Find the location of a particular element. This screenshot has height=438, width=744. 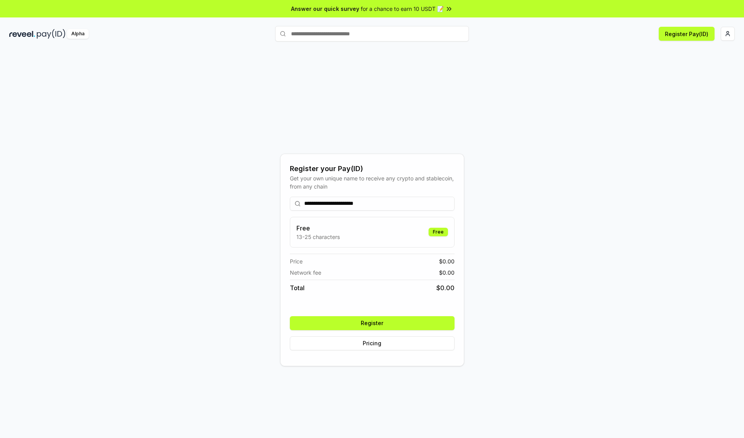

div: Register your Pay(ID) is located at coordinates (372, 169).